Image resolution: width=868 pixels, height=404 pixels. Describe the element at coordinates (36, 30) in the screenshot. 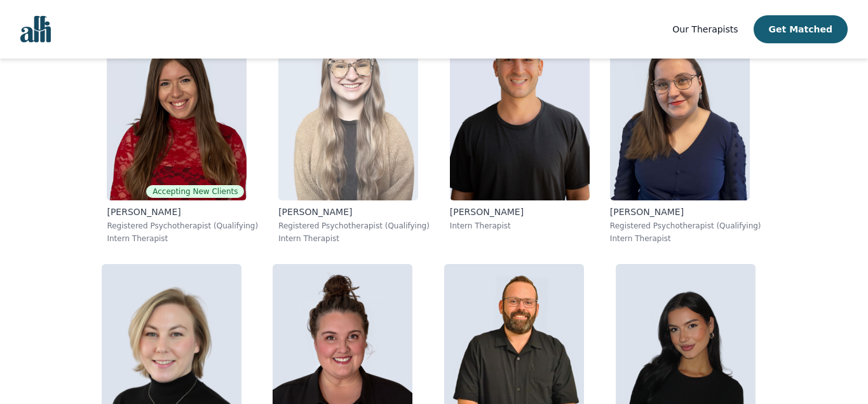

I see `img: alli logo` at that location.